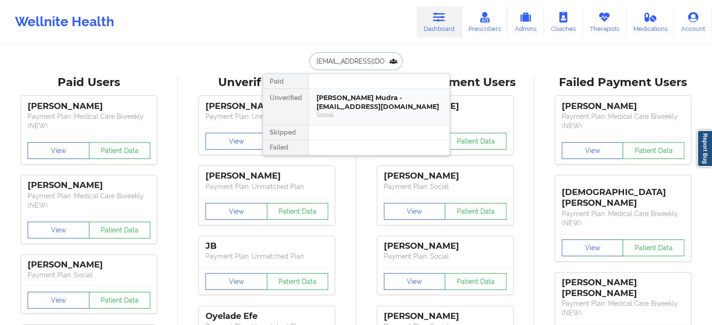 Image resolution: width=712 pixels, height=325 pixels. Describe the element at coordinates (485, 22) in the screenshot. I see `a: Prescribers` at that location.